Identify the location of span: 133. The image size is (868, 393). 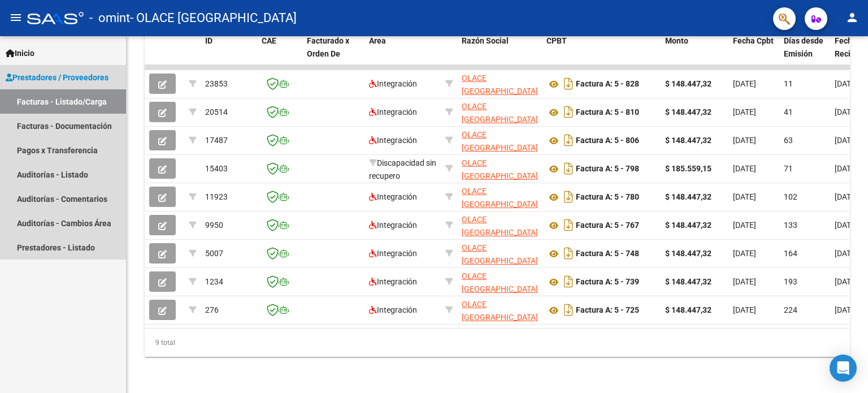
(790, 225).